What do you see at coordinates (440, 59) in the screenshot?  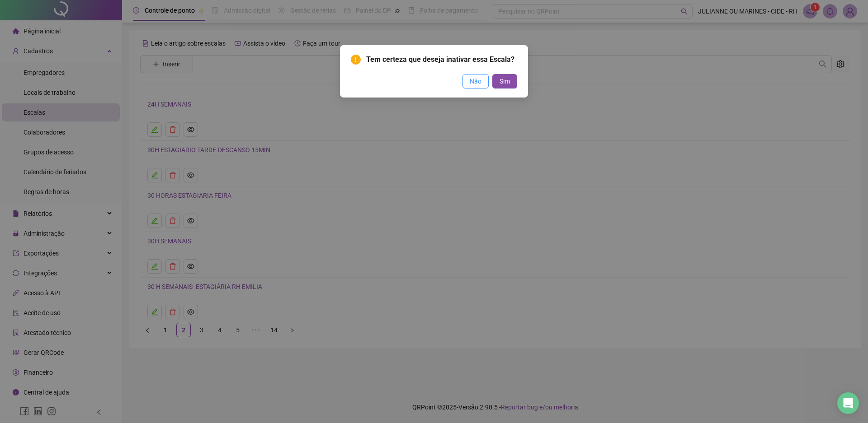 I see `span: Tem certeza que deseja inativar essa Escala?` at bounding box center [440, 59].